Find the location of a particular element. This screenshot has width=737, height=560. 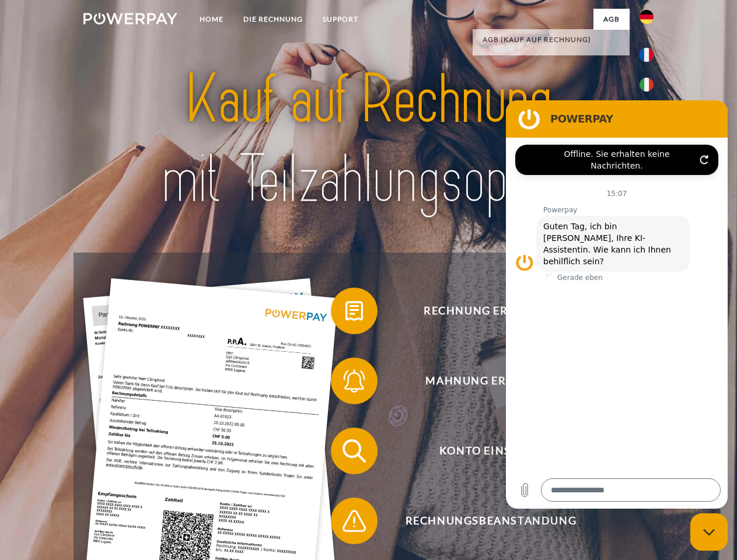

button: Mahnung erhalten? is located at coordinates (483, 381).